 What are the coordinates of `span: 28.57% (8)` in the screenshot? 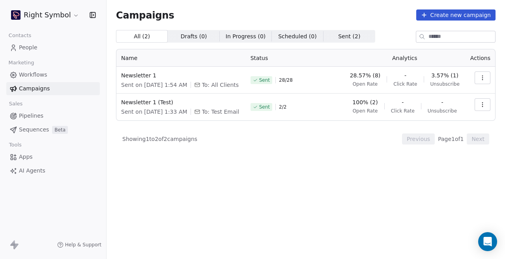 It's located at (366, 75).